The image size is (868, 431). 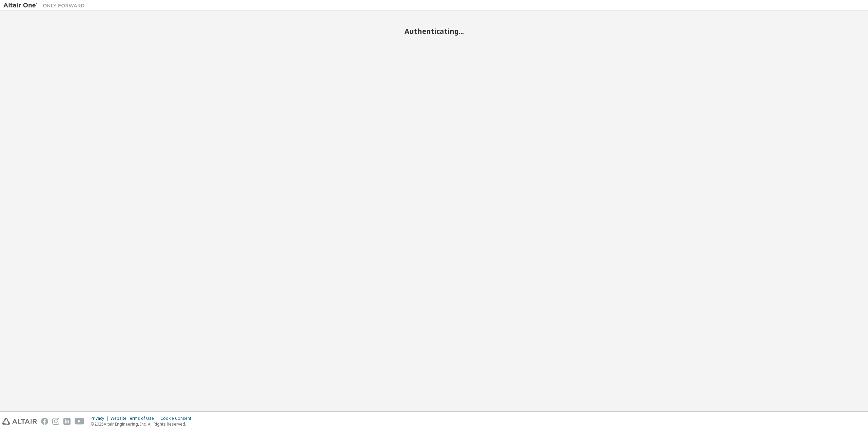 What do you see at coordinates (56, 422) in the screenshot?
I see `img: instagram.svg` at bounding box center [56, 422].